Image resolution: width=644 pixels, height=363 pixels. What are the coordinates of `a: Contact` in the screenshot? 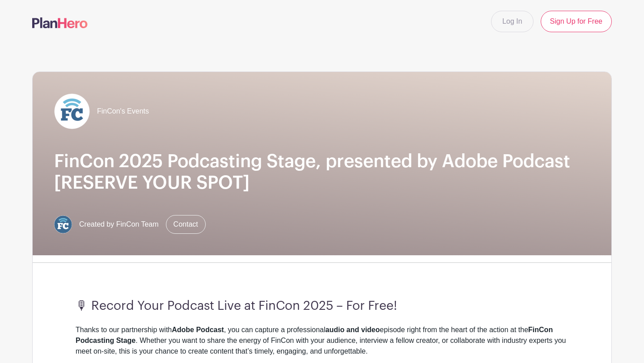 It's located at (186, 225).